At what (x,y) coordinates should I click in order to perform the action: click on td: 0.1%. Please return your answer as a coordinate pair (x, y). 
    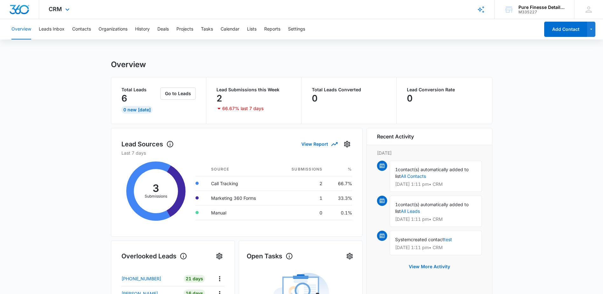
    Looking at the image, I should click on (339, 212).